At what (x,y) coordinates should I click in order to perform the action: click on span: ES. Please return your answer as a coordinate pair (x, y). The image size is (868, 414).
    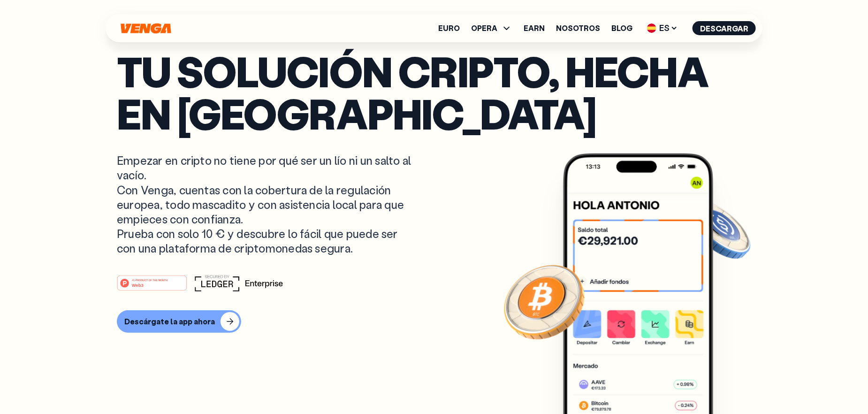
    Looking at the image, I should click on (662, 28).